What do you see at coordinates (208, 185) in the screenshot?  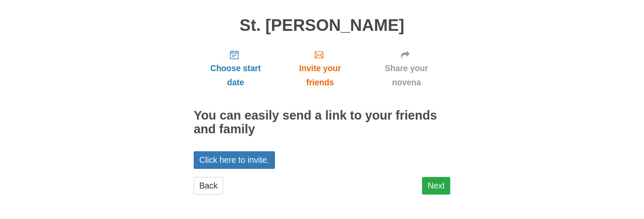 I see `a: Back` at bounding box center [208, 185].